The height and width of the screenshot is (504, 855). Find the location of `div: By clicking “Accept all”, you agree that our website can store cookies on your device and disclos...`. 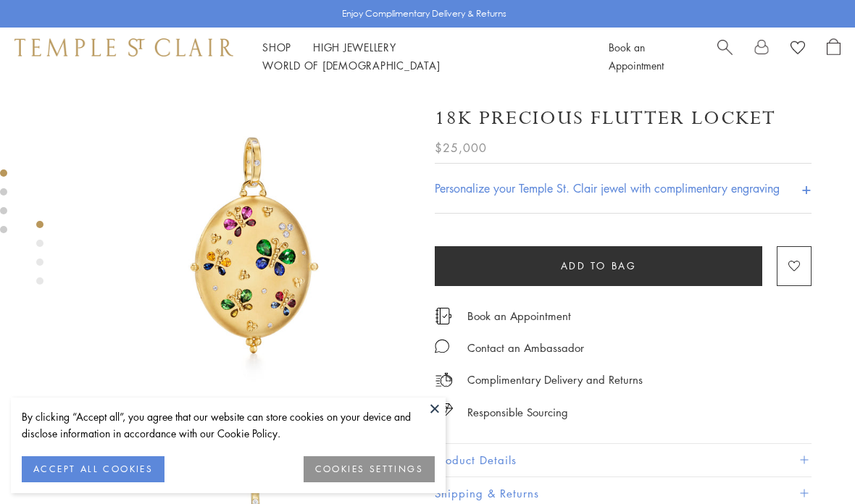

div: By clicking “Accept all”, you agree that our website can store cookies on your device and disclos... is located at coordinates (228, 426).